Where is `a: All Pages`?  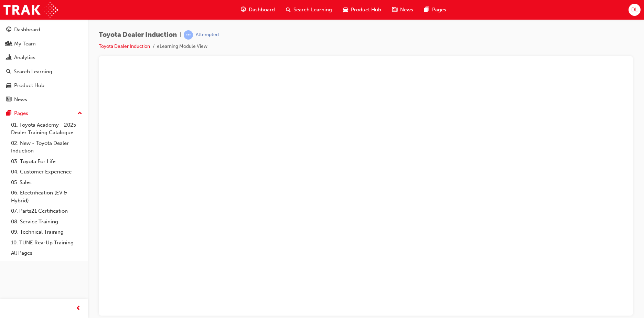 a: All Pages is located at coordinates (47, 253).